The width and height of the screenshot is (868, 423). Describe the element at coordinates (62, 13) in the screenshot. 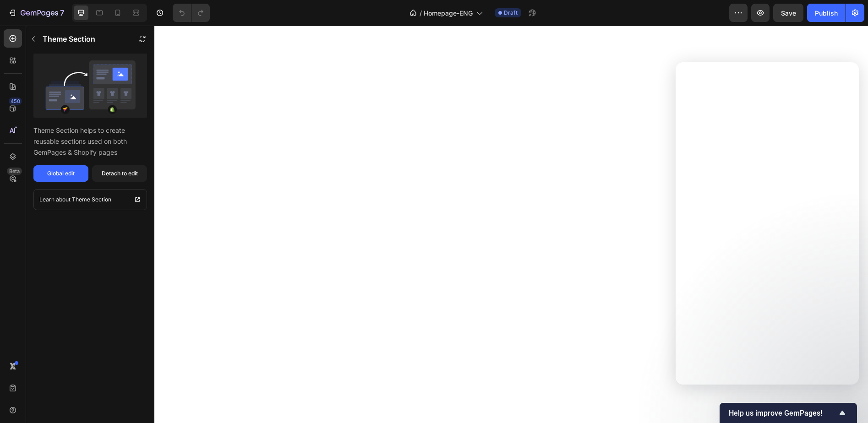

I see `p: 7` at that location.